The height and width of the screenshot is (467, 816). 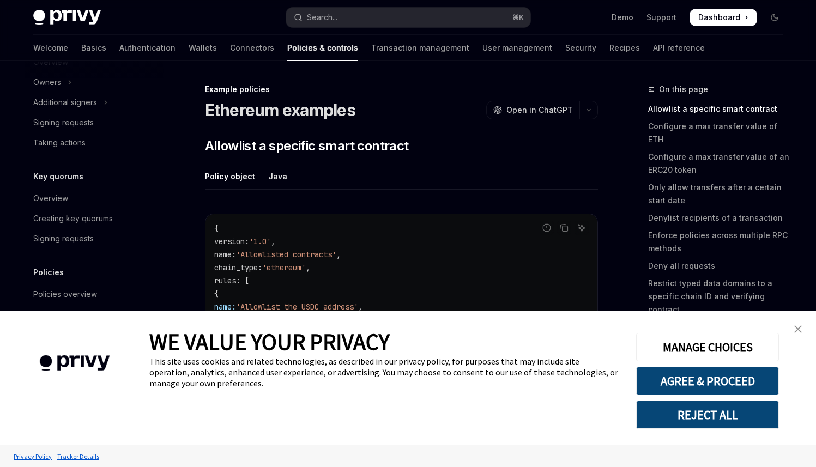 I want to click on div: Overview, so click(x=51, y=198).